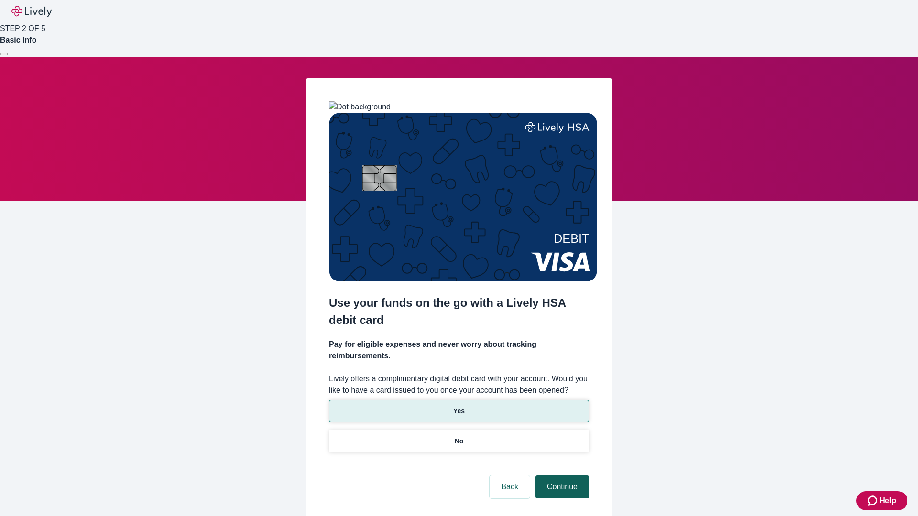 This screenshot has width=918, height=516. I want to click on img: Lively, so click(32, 11).